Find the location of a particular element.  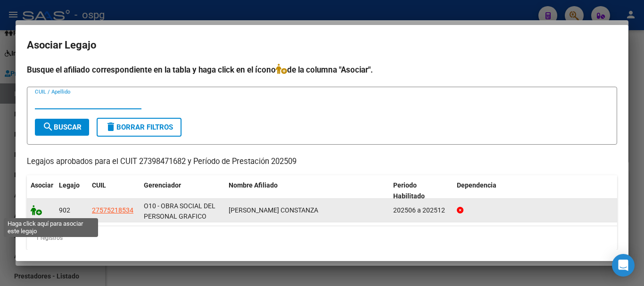

datatable-header-cell: Periodo Habilitado is located at coordinates (421, 191).